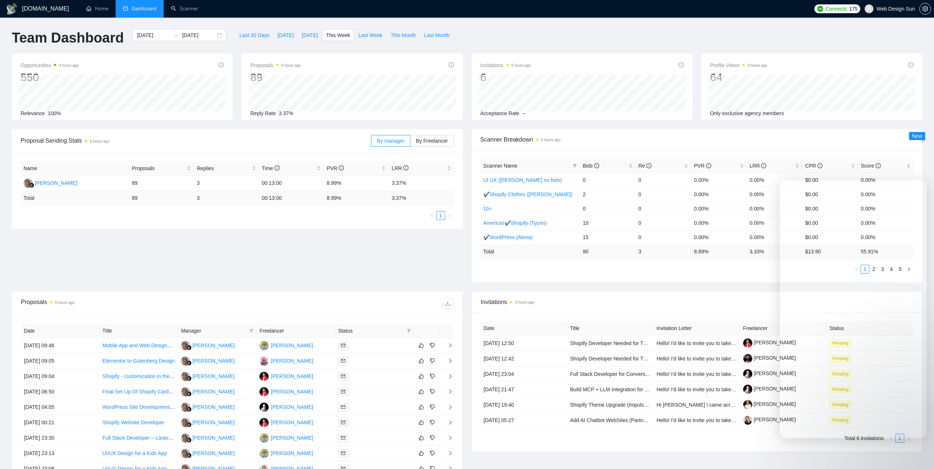 Image resolution: width=934 pixels, height=469 pixels. I want to click on img: c1gL6zrSnaLfgYKYkFATEphuZ1VZNvXqd9unVblrKUqv_id2bBPzeby3fquoX2mwdg, so click(747, 374).